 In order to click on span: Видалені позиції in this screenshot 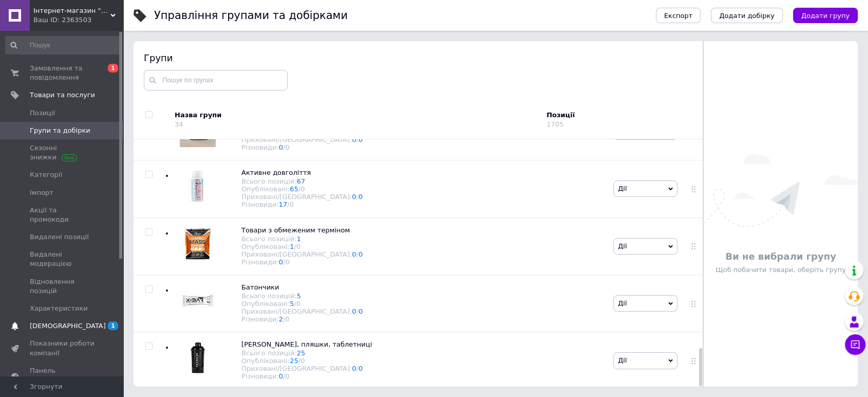, I will do `click(59, 237)`.